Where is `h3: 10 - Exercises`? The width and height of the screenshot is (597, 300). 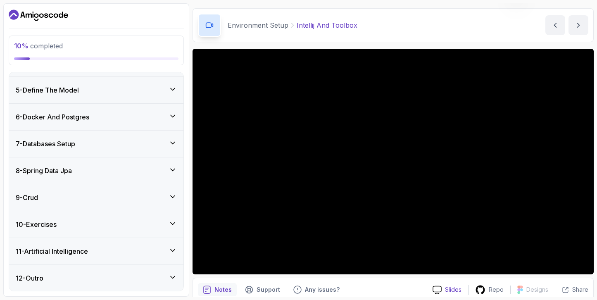
h3: 10 - Exercises is located at coordinates (36, 224).